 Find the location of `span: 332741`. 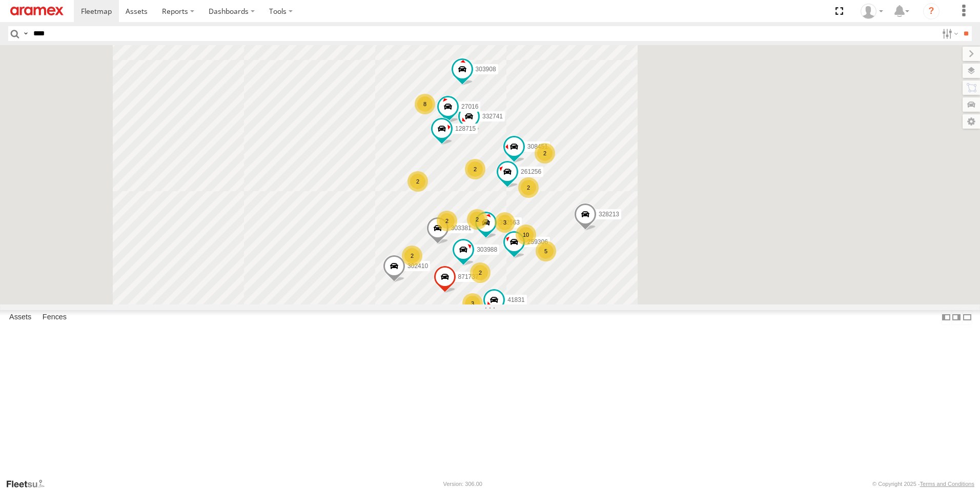

span: 332741 is located at coordinates (492, 117).